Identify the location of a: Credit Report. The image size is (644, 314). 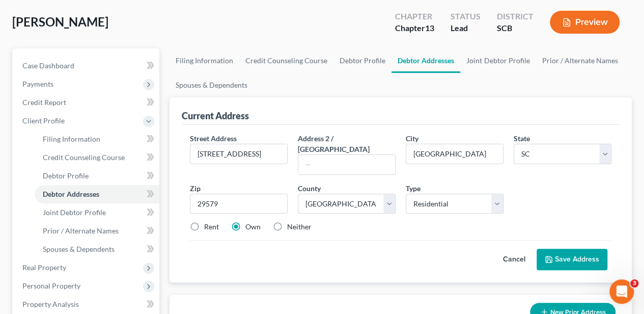
(86, 102).